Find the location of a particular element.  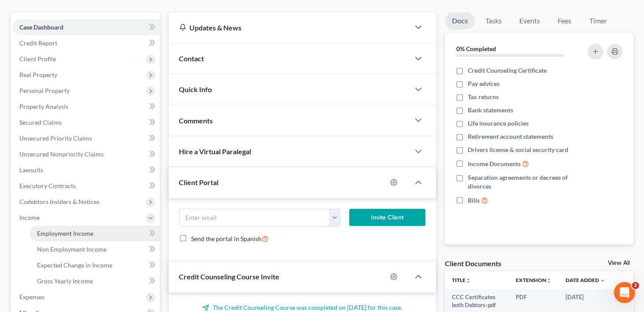

input: Enter email is located at coordinates (255, 218).